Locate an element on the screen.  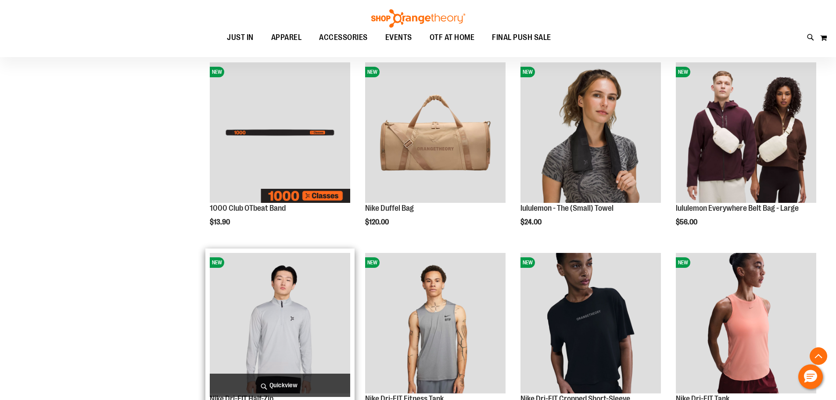
span: FINAL PUSH SALE is located at coordinates (522, 37).